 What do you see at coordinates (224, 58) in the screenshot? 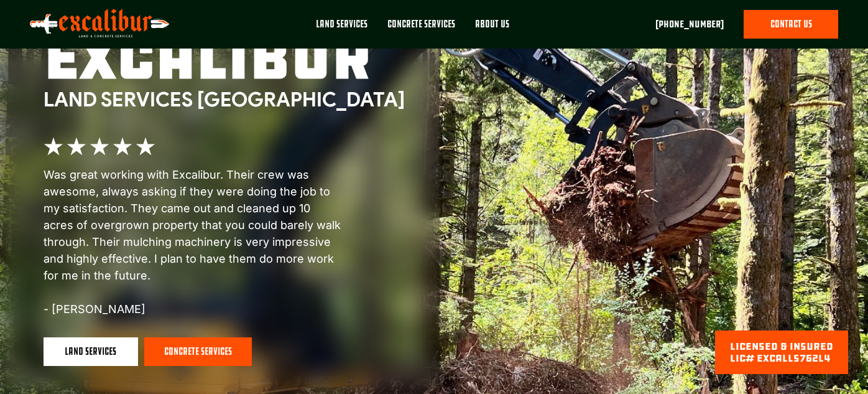
I see `h1: excalibur` at bounding box center [224, 58].